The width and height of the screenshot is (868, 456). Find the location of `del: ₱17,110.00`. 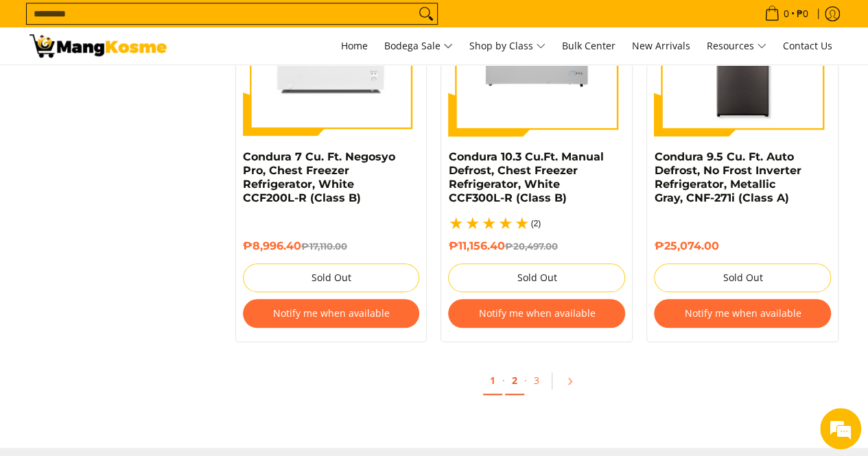

del: ₱17,110.00 is located at coordinates (324, 246).